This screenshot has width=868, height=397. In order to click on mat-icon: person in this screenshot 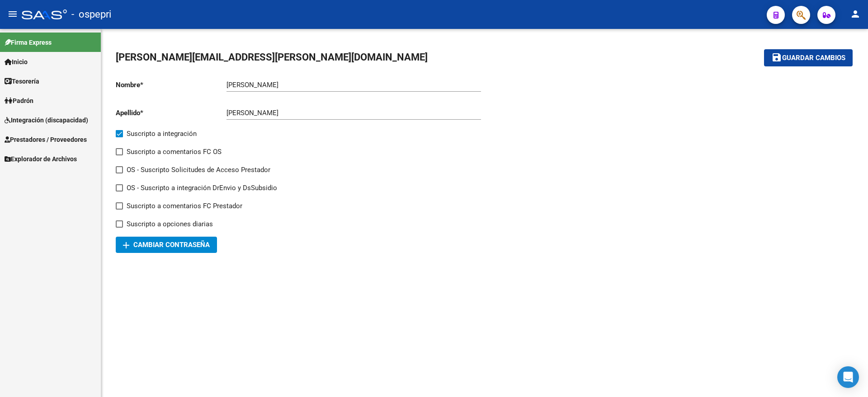, I will do `click(855, 14)`.